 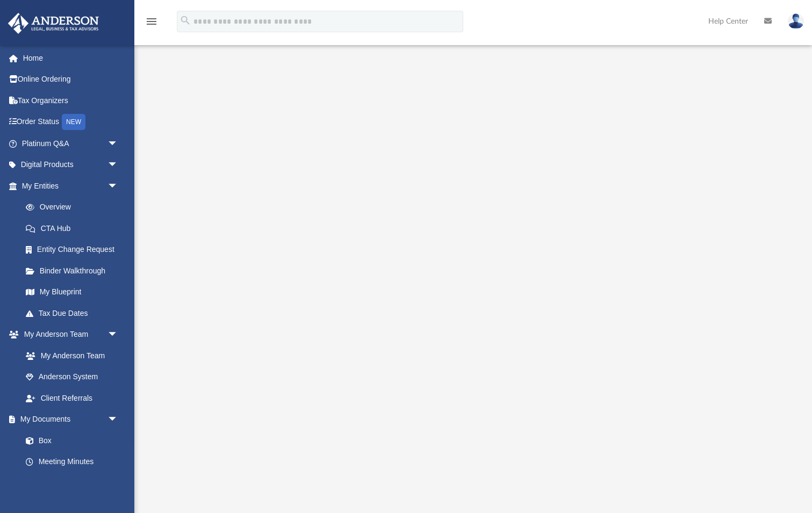 What do you see at coordinates (151, 22) in the screenshot?
I see `i: menu` at bounding box center [151, 22].